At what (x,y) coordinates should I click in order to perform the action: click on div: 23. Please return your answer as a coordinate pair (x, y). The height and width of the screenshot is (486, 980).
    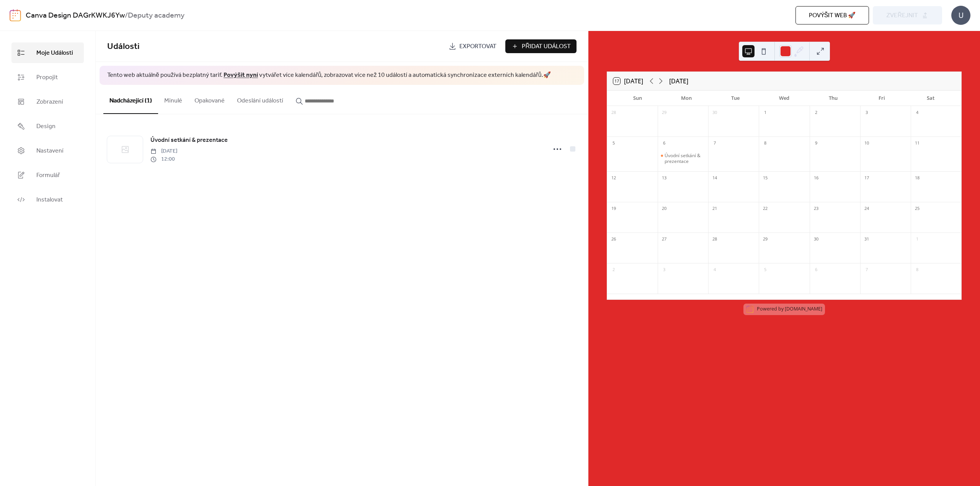
    Looking at the image, I should click on (816, 209).